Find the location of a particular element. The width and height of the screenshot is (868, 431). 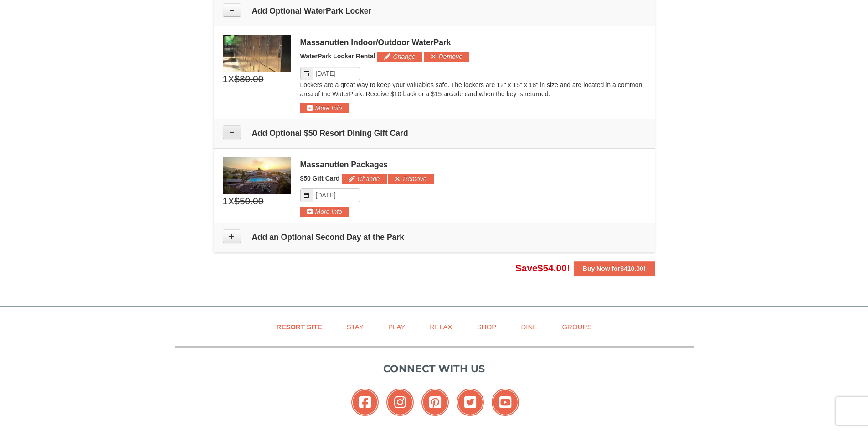

span: $50.00 is located at coordinates (248, 201).